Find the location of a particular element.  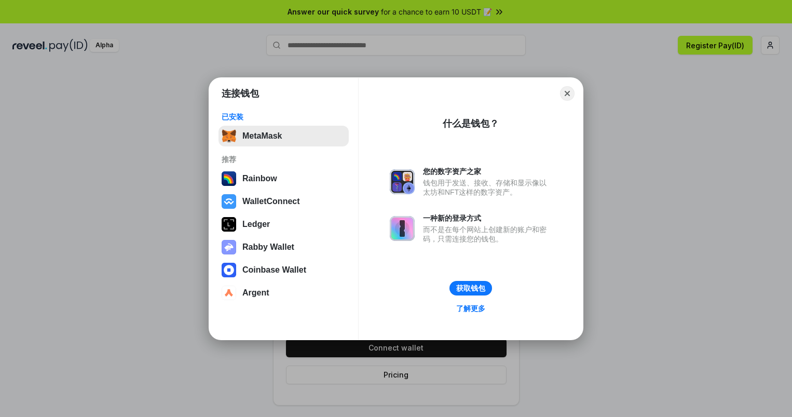

div: 已安装 is located at coordinates (284, 117).